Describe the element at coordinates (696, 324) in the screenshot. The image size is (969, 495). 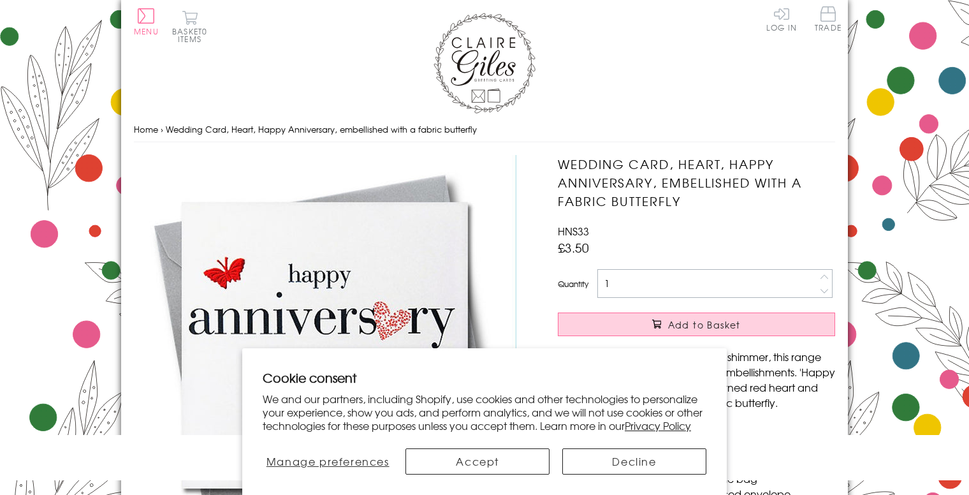
I see `button: Add to Basket` at that location.